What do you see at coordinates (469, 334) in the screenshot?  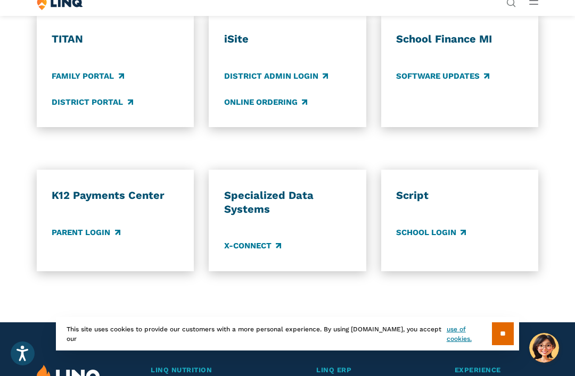 I see `a: use of cookies.` at bounding box center [469, 334].